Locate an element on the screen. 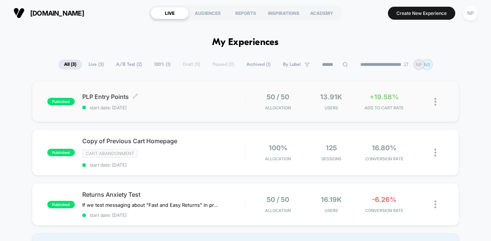 Image resolution: width=491 pixels, height=241 pixels. img: Visually logo is located at coordinates (19, 13).